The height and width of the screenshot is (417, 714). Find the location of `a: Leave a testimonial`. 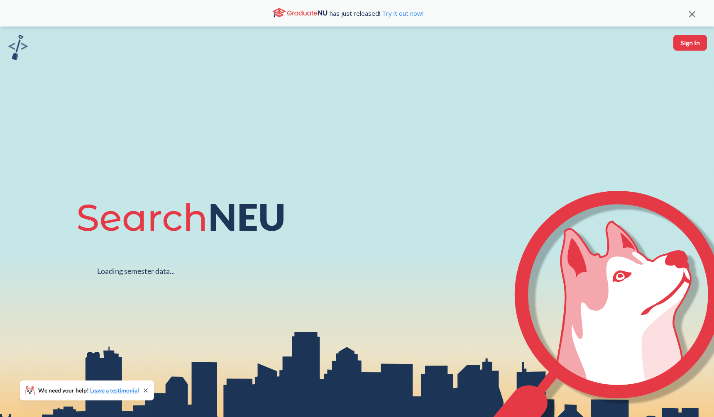

a: Leave a testimonial is located at coordinates (115, 390).